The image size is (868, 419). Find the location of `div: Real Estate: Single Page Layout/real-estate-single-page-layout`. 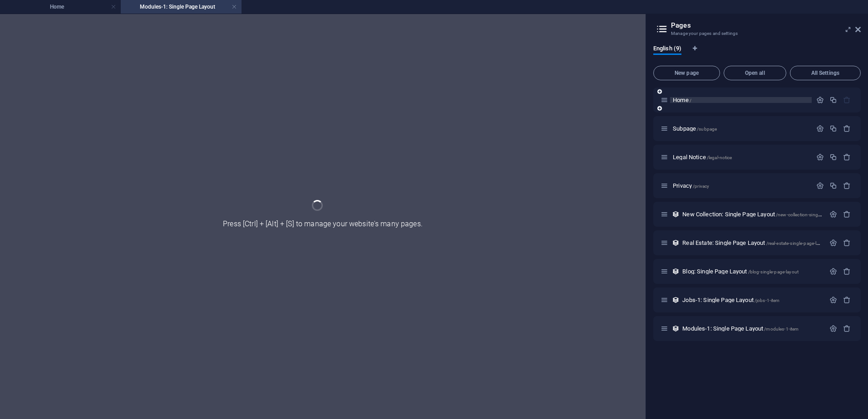

div: Real Estate: Single Page Layout/real-estate-single-page-layout is located at coordinates (752, 242).